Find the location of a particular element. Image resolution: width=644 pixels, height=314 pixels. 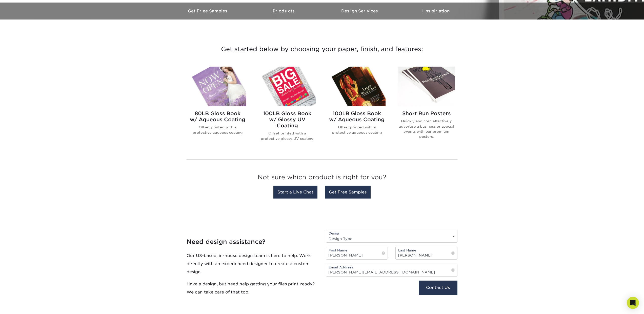

h3: Design Services is located at coordinates (360, 11).